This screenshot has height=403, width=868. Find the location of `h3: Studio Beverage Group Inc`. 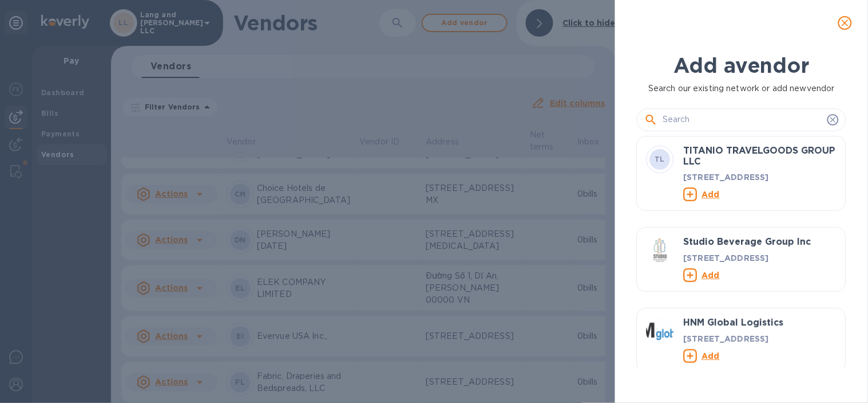

h3: Studio Beverage Group Inc is located at coordinates (760, 241).